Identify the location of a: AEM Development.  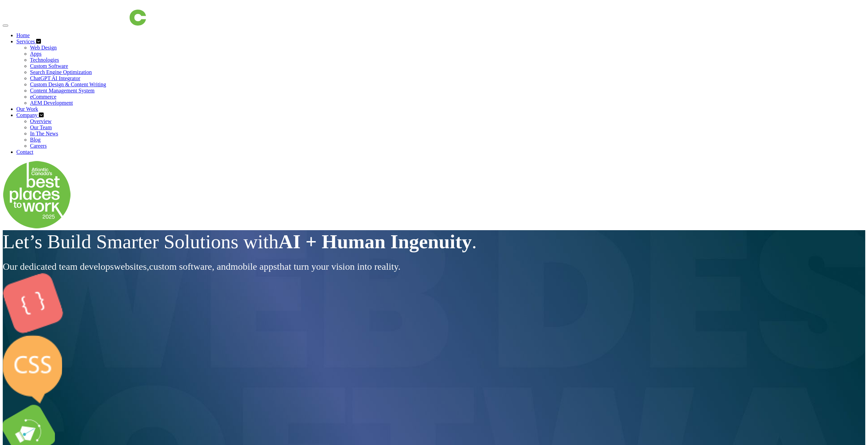
(51, 103).